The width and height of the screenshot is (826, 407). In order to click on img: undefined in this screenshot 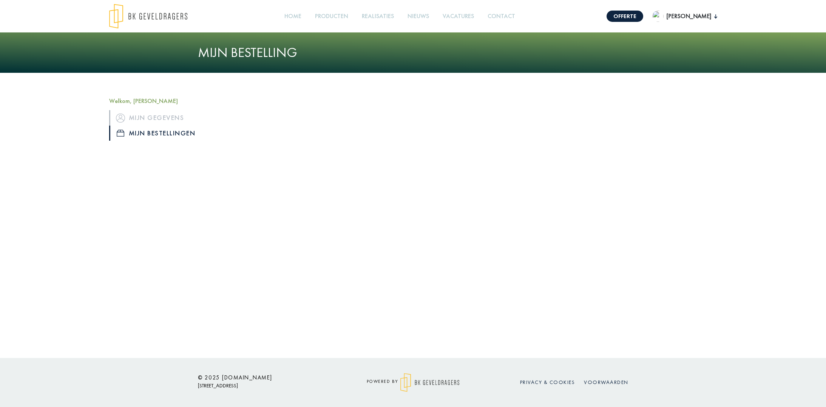, I will do `click(658, 16)`.